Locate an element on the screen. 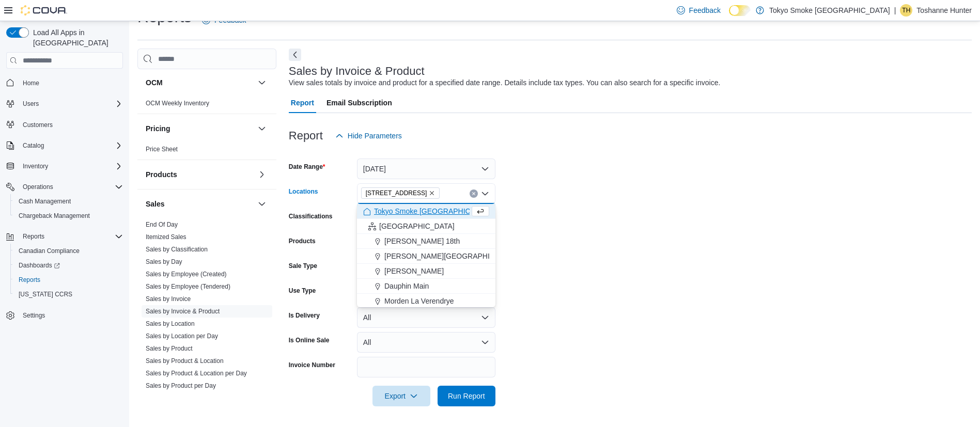  span: Sales by Invoice is located at coordinates (168, 299).